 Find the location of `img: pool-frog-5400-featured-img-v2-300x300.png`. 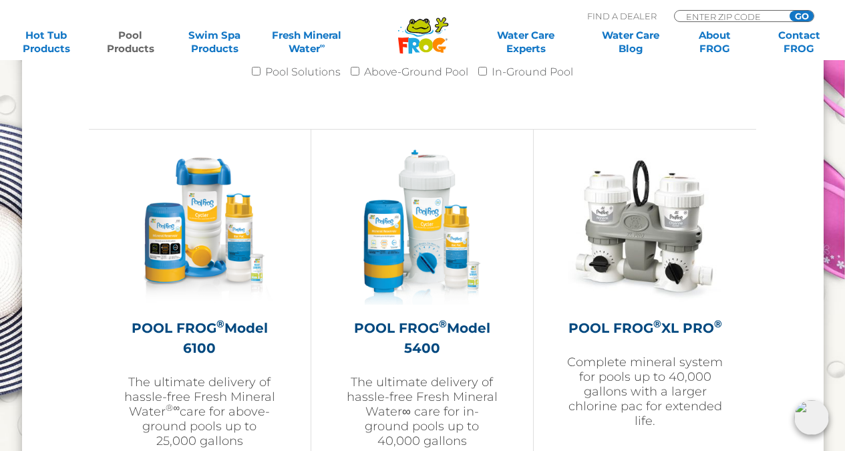

img: pool-frog-5400-featured-img-v2-300x300.png is located at coordinates (422, 227).